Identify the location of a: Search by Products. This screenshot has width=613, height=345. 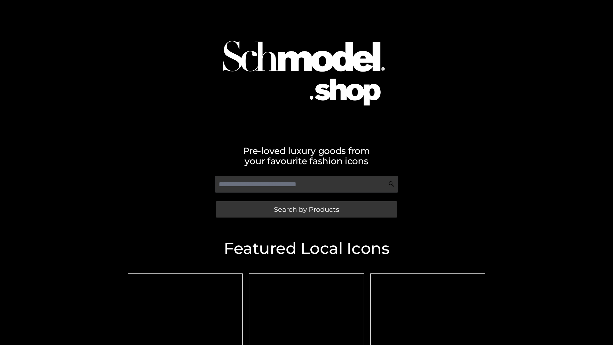
(306, 209).